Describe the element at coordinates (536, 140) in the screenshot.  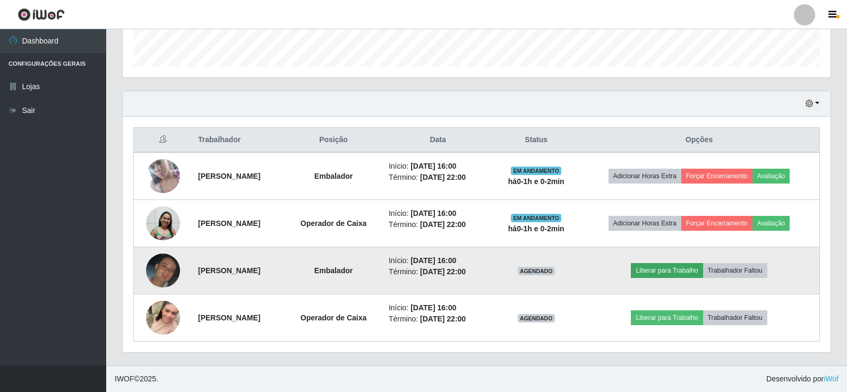
I see `th: Status` at that location.